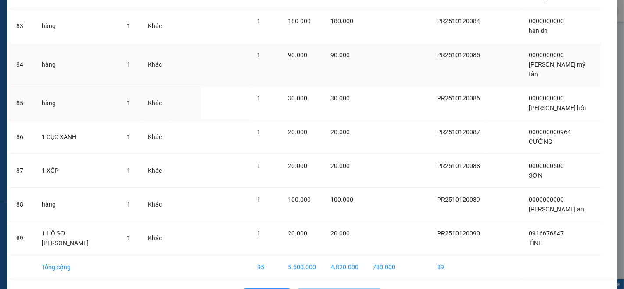 This screenshot has width=624, height=289. What do you see at coordinates (538, 31) in the screenshot?
I see `span: hân đh` at bounding box center [538, 31].